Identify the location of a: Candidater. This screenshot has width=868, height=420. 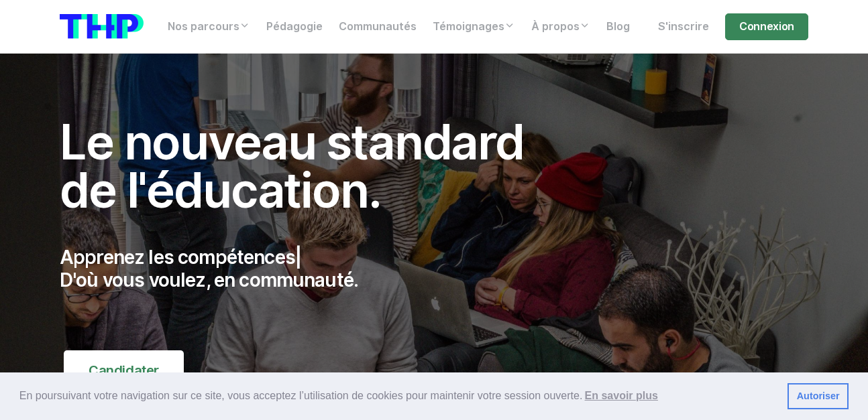
(124, 370).